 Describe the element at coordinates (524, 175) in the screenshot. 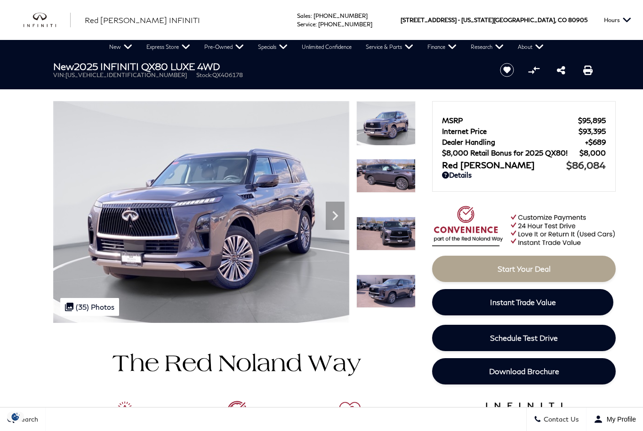

I see `a: Details` at that location.